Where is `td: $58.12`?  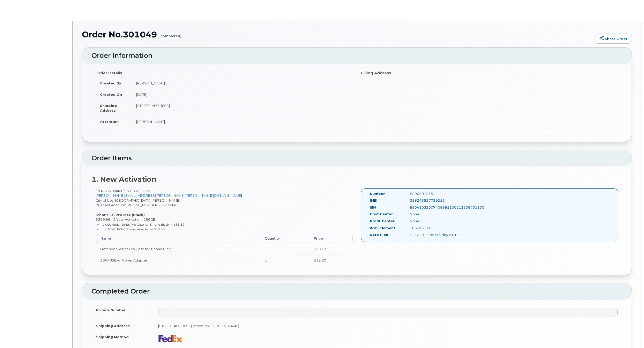 td: $58.12 is located at coordinates (331, 249).